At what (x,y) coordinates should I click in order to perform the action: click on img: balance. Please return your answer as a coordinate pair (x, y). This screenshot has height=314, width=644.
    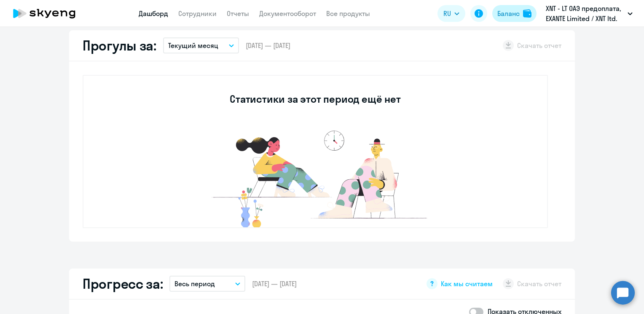
    Looking at the image, I should click on (527, 14).